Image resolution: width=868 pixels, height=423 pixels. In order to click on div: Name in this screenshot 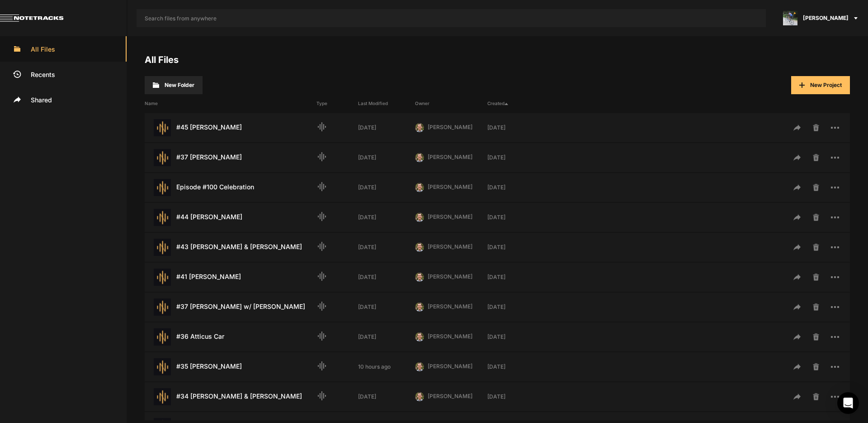, I will do `click(231, 103)`.